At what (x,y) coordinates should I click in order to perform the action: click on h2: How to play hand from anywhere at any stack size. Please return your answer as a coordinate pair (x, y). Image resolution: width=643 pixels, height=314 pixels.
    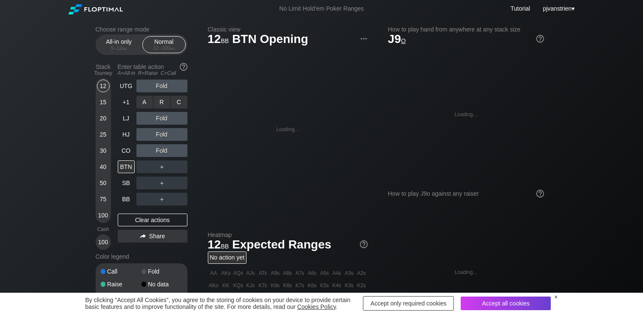
    Looking at the image, I should click on (466, 29).